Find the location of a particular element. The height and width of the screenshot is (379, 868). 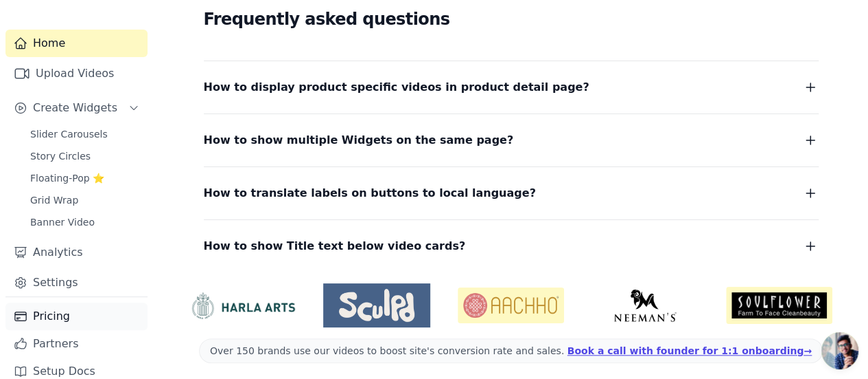

a: Pricing is located at coordinates (76, 316).